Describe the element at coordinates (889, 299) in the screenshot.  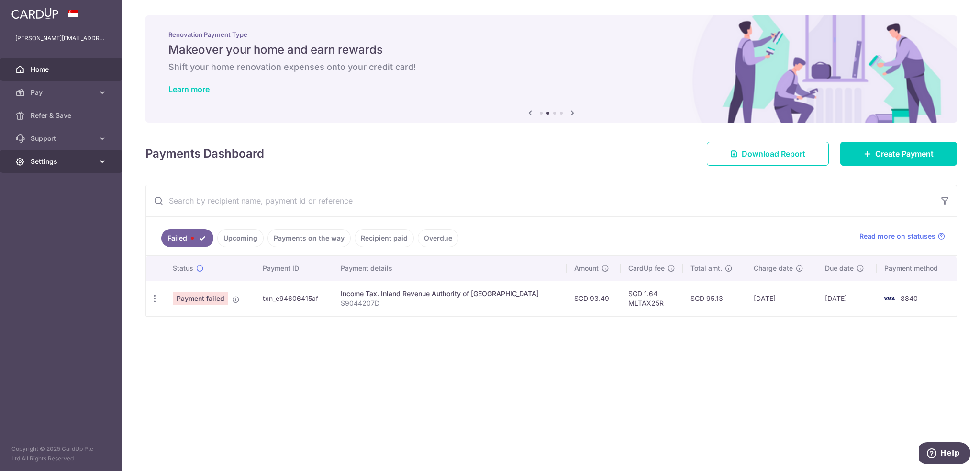
I see `img: Bank Card` at that location.